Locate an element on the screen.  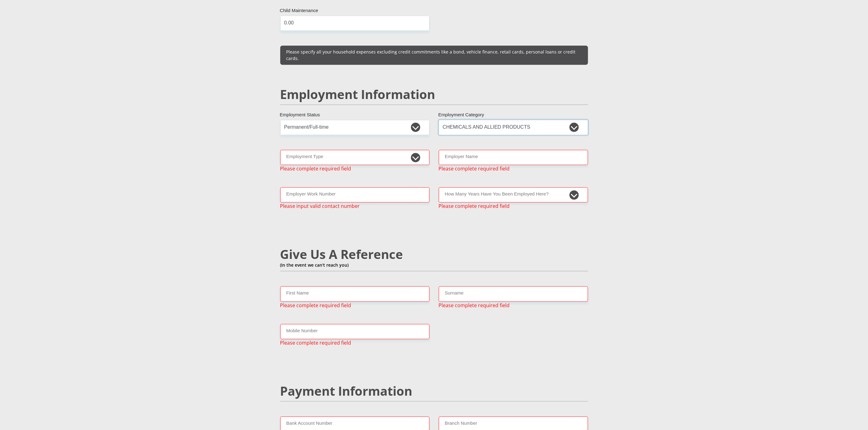
span: Please input valid contact number is located at coordinates (320, 206).